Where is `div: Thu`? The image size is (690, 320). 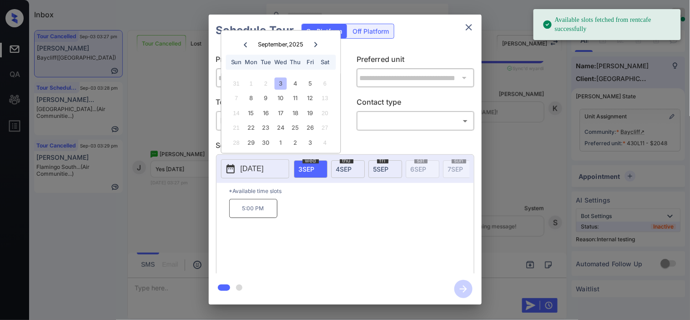
div: Thu is located at coordinates (295, 62).